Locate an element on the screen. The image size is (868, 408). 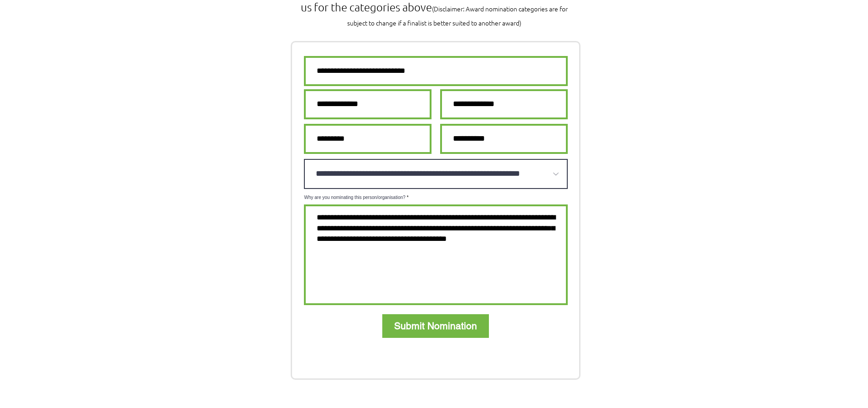
label: Why are you nominating this person/organisation? is located at coordinates (436, 198).